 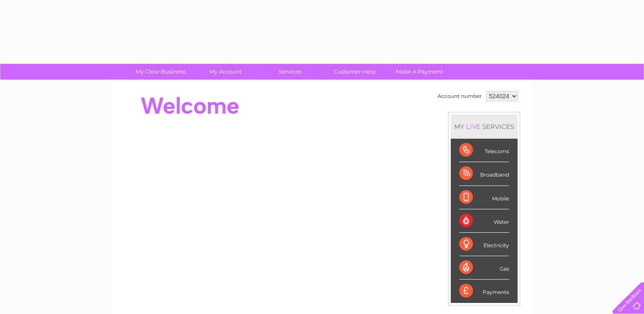 I want to click on td: Account number, so click(x=460, y=96).